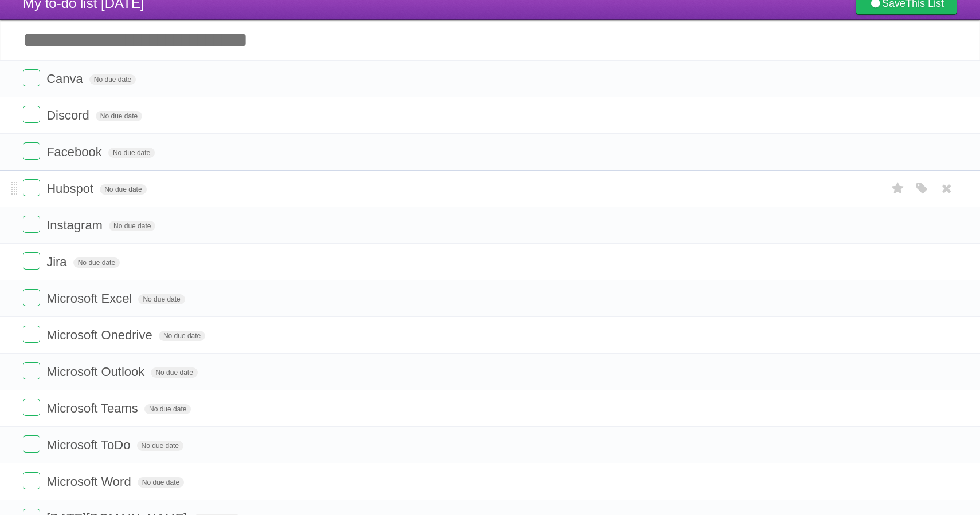  I want to click on span: Discord, so click(69, 115).